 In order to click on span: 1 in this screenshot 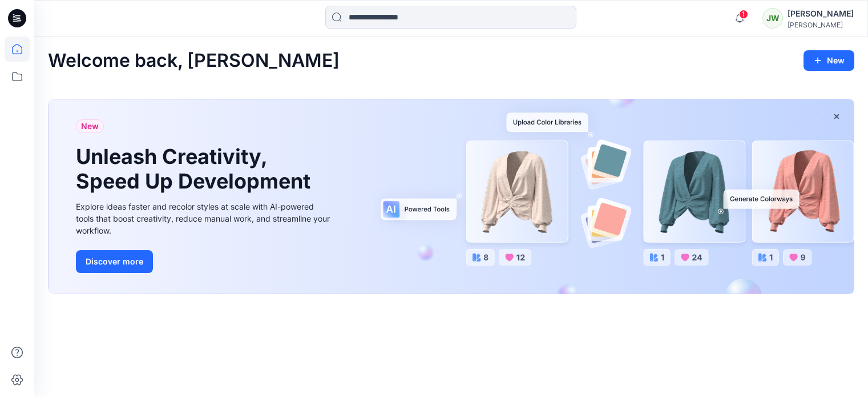, I will do `click(743, 14)`.